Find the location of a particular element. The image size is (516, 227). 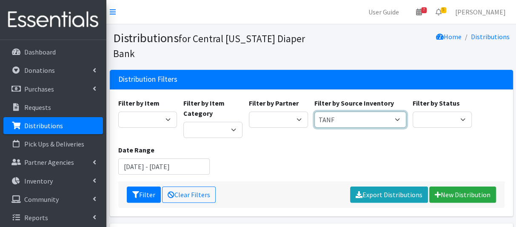

span: 5 is located at coordinates (443, 10).